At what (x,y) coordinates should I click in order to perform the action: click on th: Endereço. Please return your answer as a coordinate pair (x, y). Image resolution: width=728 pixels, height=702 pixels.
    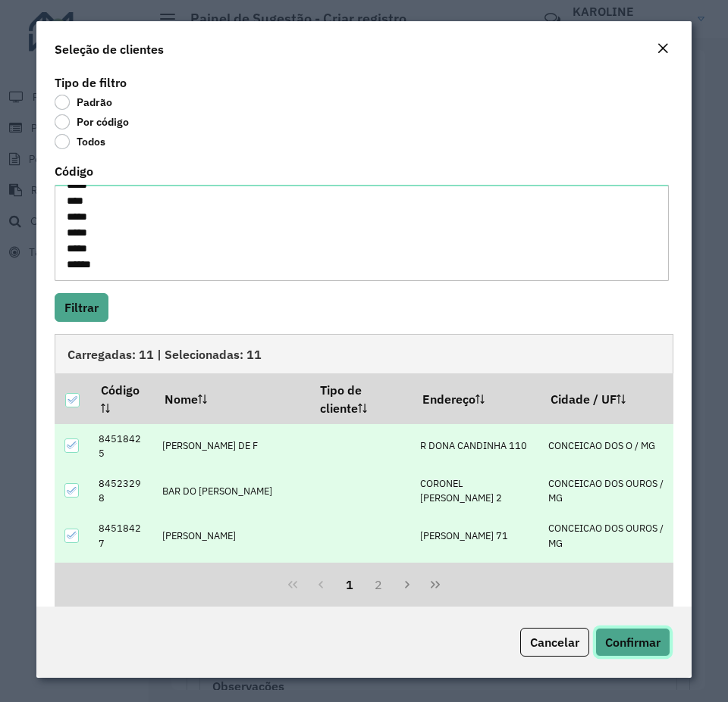
    Looking at the image, I should click on (475, 399).